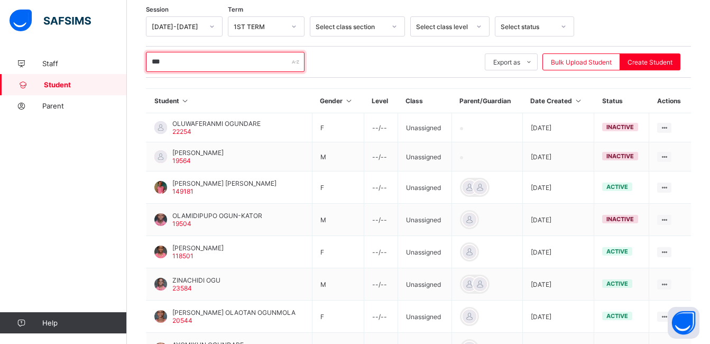 Image resolution: width=710 pixels, height=344 pixels. I want to click on th: Actions, so click(670, 101).